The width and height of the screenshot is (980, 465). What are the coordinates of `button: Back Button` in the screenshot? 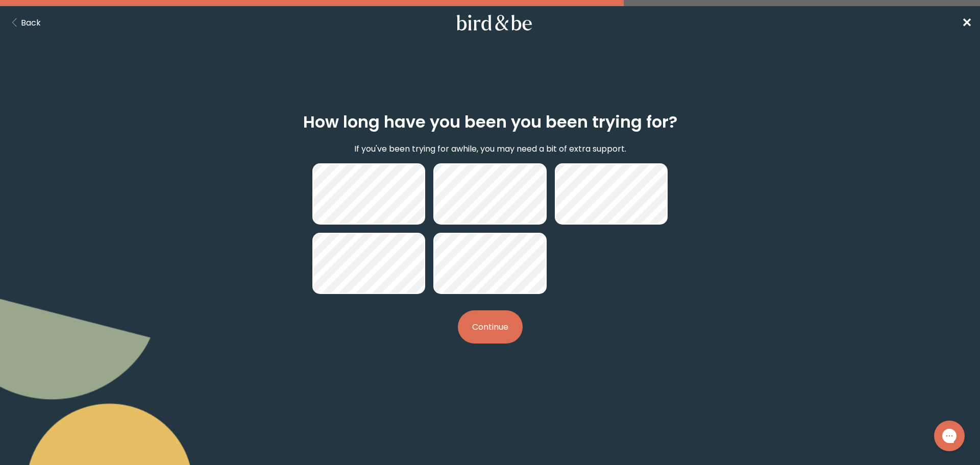 It's located at (24, 23).